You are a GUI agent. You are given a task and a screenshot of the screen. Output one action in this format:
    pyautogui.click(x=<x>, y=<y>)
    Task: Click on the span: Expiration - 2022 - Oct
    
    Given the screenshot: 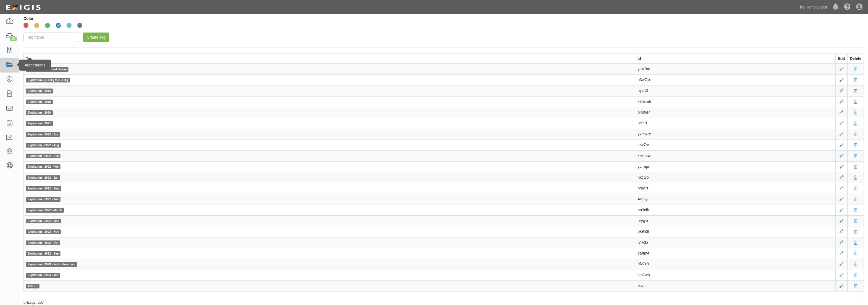 What is the action you would take?
    pyautogui.click(x=43, y=243)
    